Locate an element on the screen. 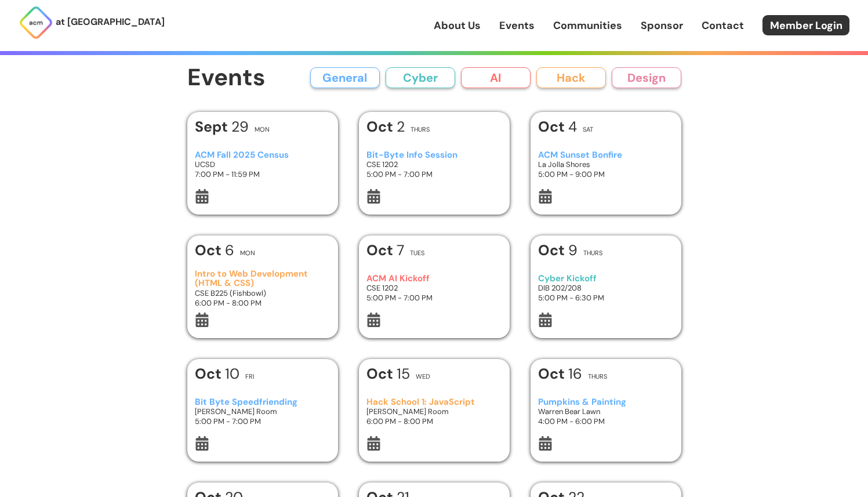  h3: Warren Bear Lawn is located at coordinates (606, 411).